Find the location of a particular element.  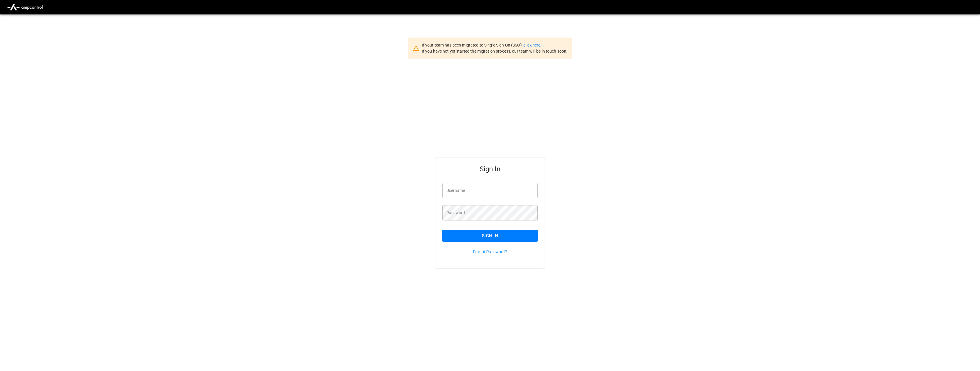

button: Sign In is located at coordinates (490, 235).